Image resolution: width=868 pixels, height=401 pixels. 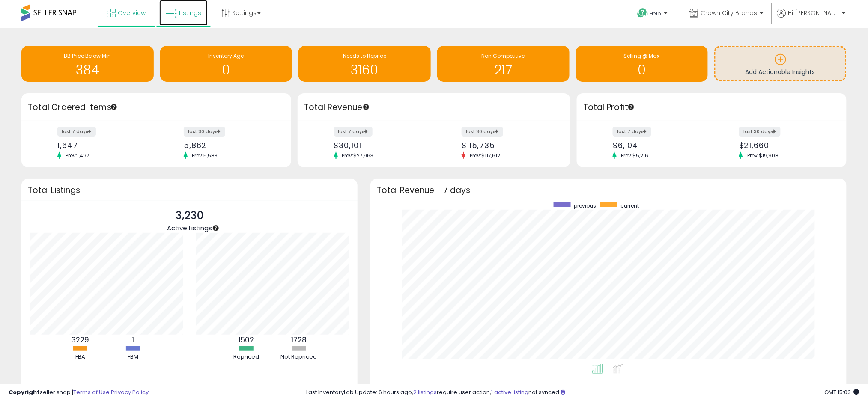 What do you see at coordinates (78, 155) in the screenshot?
I see `span: Prev: 1,497` at bounding box center [78, 155].